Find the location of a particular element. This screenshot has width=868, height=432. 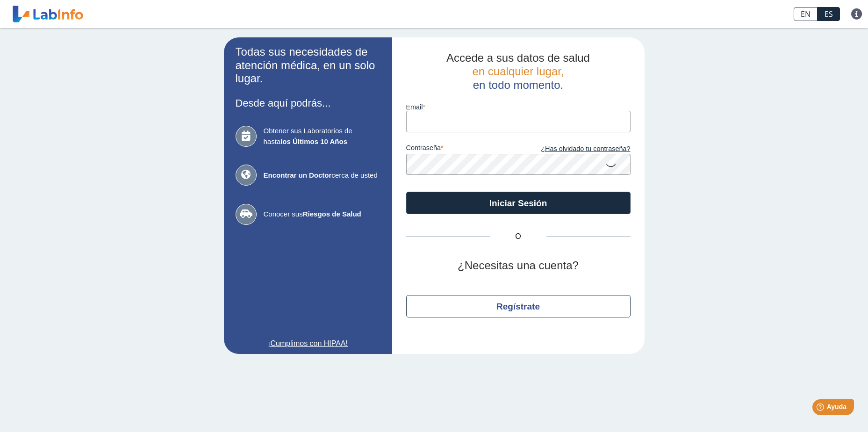

h3: Desde aquí podrás... is located at coordinates (308, 103).